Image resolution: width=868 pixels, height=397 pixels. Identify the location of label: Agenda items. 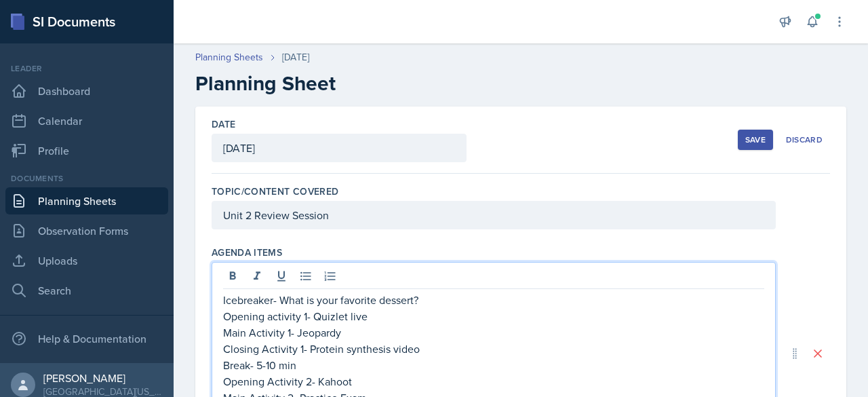
(247, 252).